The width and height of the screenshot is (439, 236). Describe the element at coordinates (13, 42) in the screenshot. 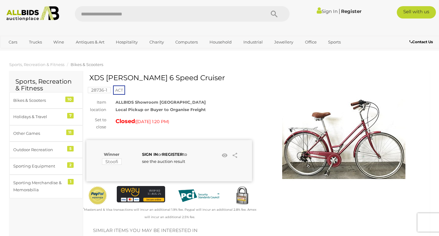

I see `a: Cars` at that location.